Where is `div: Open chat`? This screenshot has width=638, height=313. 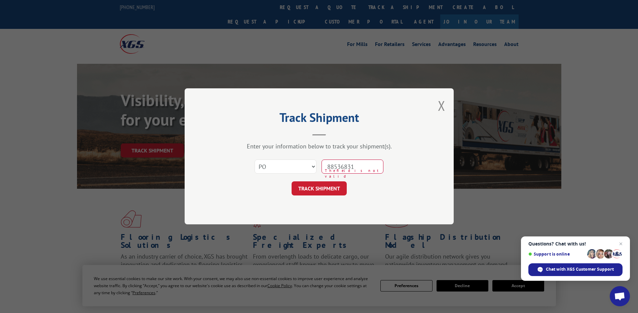
div: Open chat is located at coordinates (620, 297).